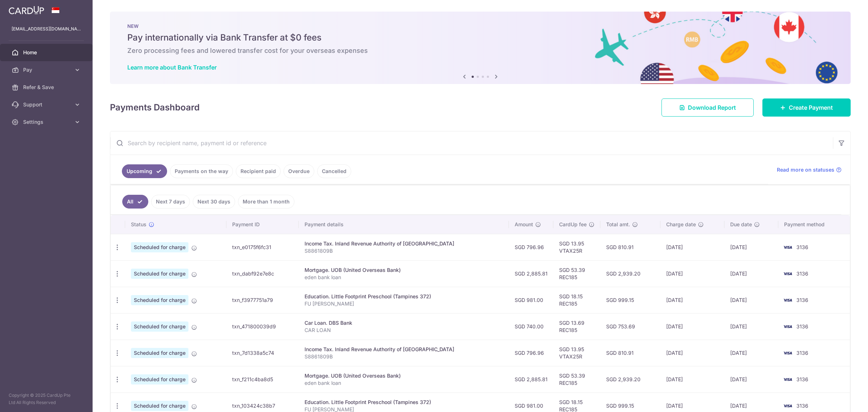 The image size is (868, 412). What do you see at coordinates (805, 170) in the screenshot?
I see `span: Read more on statuses` at bounding box center [805, 170].